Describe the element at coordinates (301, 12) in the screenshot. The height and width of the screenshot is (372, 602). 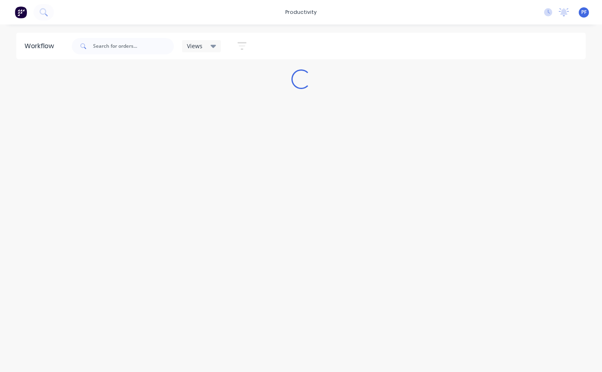
I see `div: productivity` at that location.